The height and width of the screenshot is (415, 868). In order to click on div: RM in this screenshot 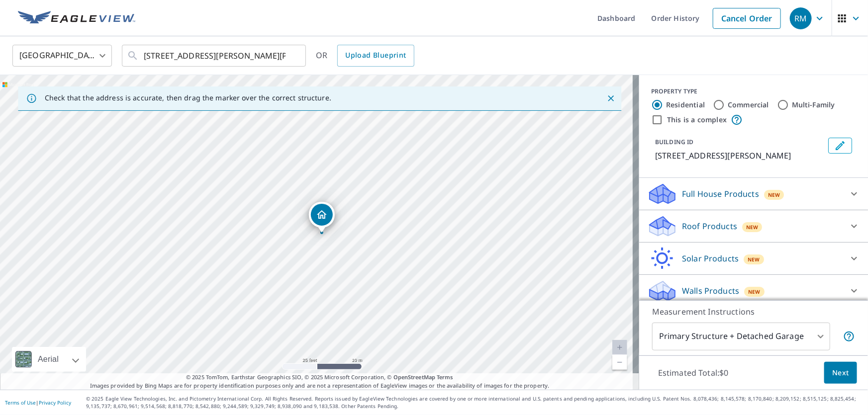, I will do `click(801, 19)`.